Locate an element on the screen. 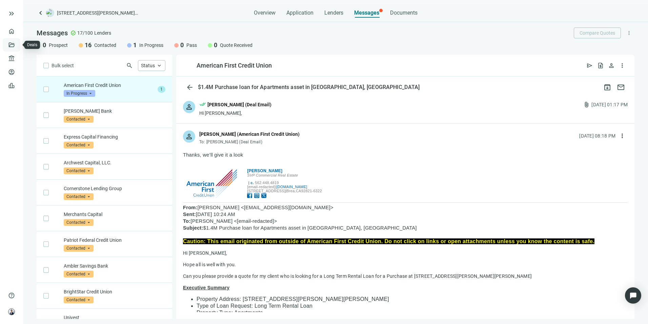 This screenshot has width=648, height=324. button: arrow_back is located at coordinates (190, 87).